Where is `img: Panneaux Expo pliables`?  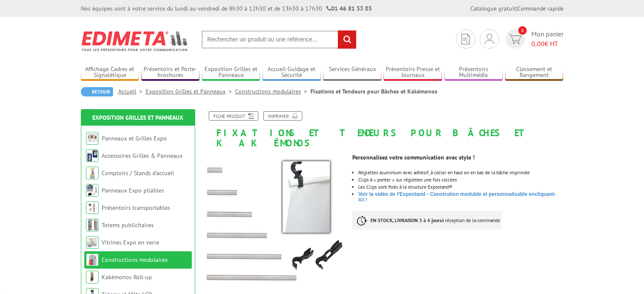 img: Panneaux Expo pliables is located at coordinates (92, 190).